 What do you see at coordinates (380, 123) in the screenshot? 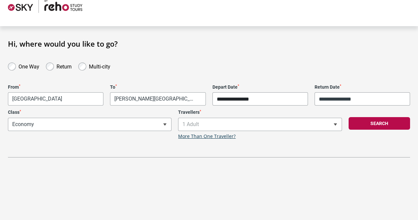
I see `button: Search` at bounding box center [380, 123].